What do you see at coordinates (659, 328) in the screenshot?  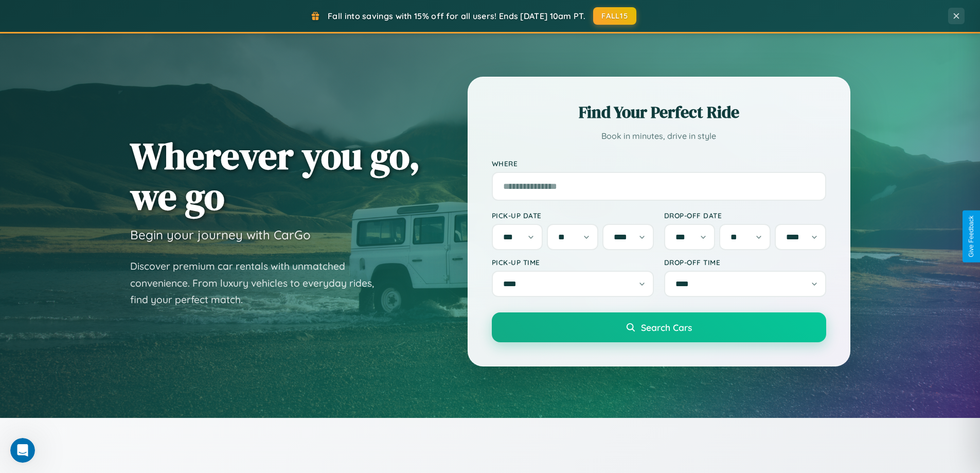 I see `button: Search Cars` at bounding box center [659, 328].